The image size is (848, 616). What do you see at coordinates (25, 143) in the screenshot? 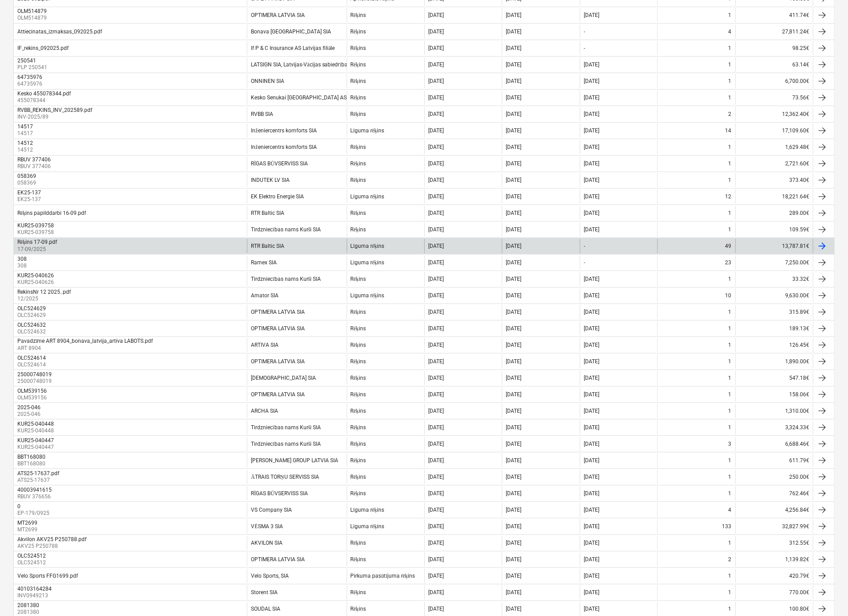
I see `div: 14512` at bounding box center [25, 143].